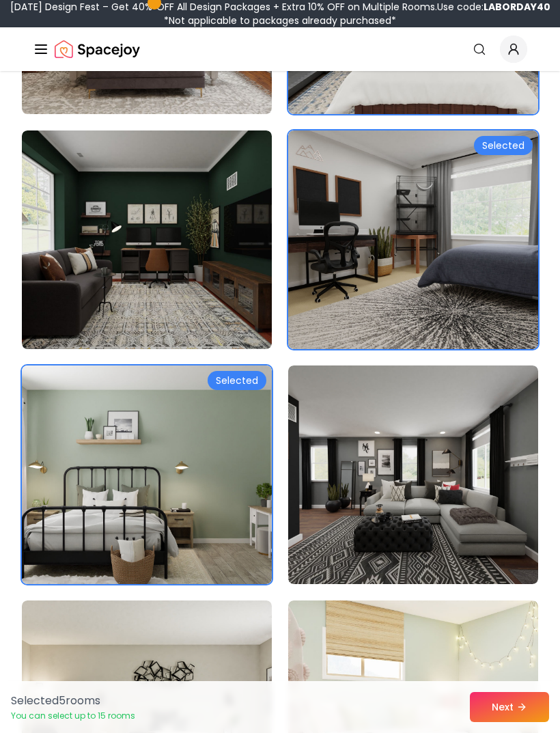 The image size is (560, 733). Describe the element at coordinates (147, 475) in the screenshot. I see `img: Room room-31` at that location.